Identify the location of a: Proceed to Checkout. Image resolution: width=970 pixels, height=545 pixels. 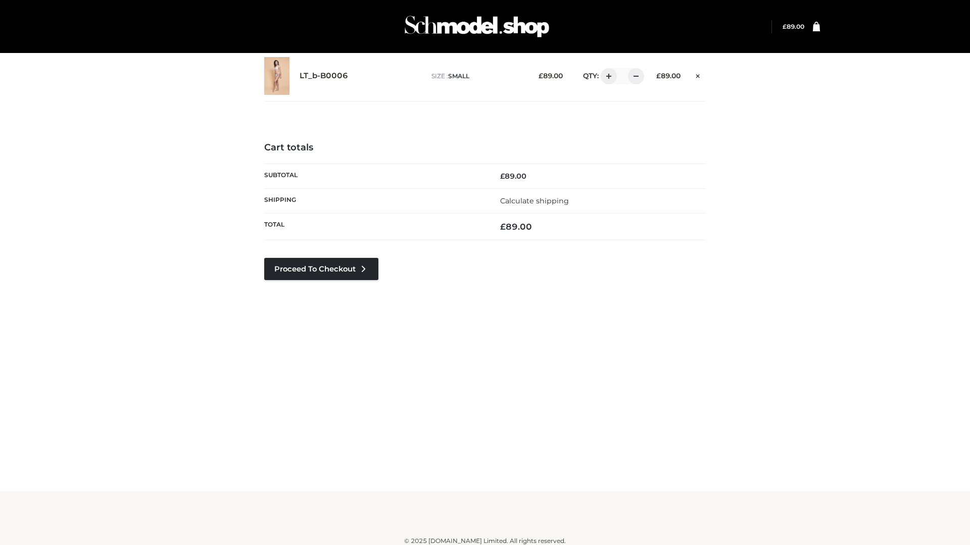
(321, 269).